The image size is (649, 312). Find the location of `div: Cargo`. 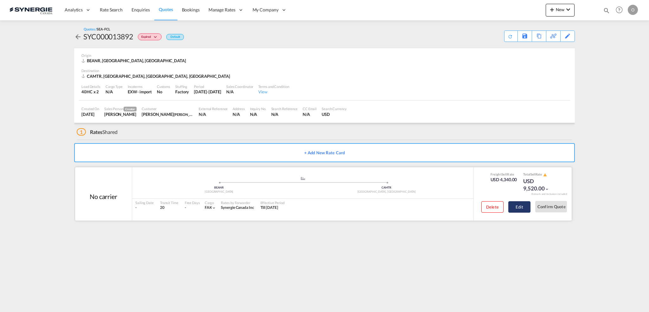

div: Cargo is located at coordinates (210, 202).